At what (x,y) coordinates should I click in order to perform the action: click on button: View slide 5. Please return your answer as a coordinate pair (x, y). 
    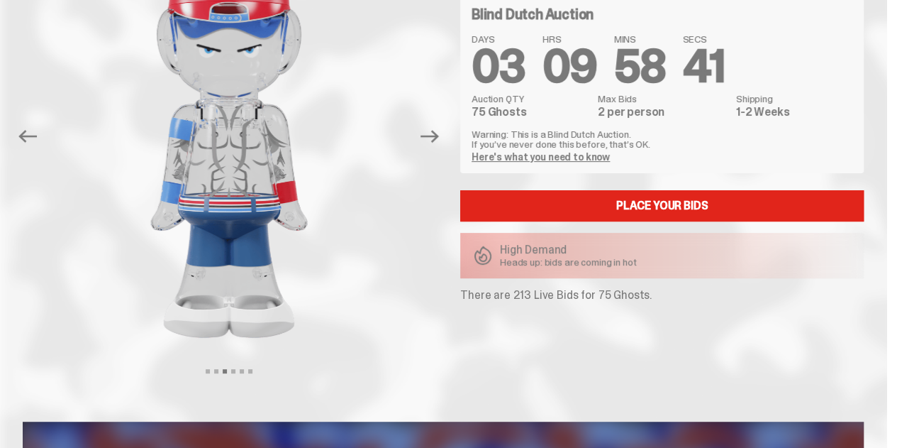
    Looking at the image, I should click on (242, 371).